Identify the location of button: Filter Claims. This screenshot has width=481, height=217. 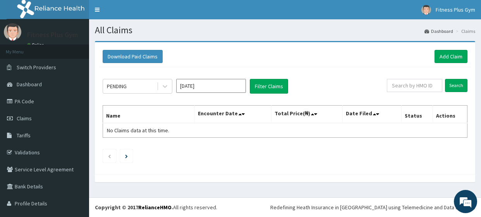
(269, 86).